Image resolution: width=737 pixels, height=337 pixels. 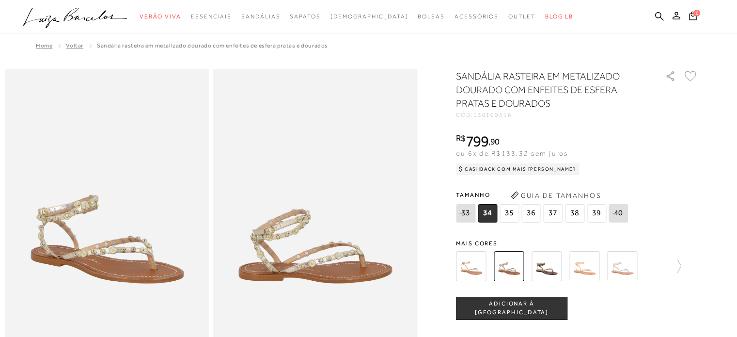 I want to click on span: Voltar, so click(x=75, y=46).